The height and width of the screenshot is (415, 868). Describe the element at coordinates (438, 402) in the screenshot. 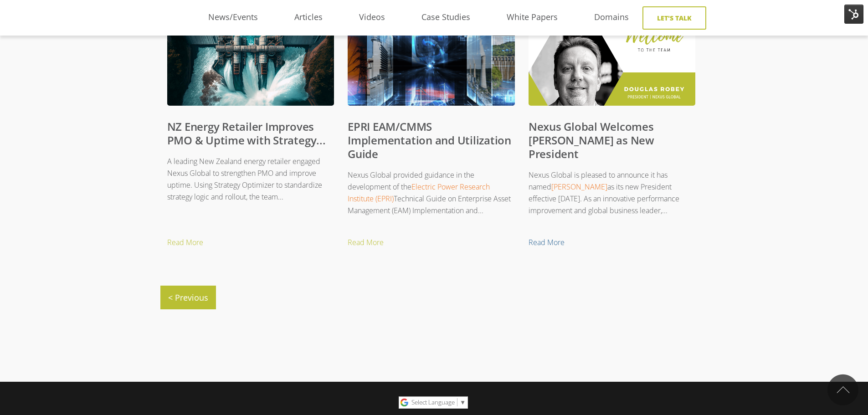

I see `a: Select Language​` at that location.